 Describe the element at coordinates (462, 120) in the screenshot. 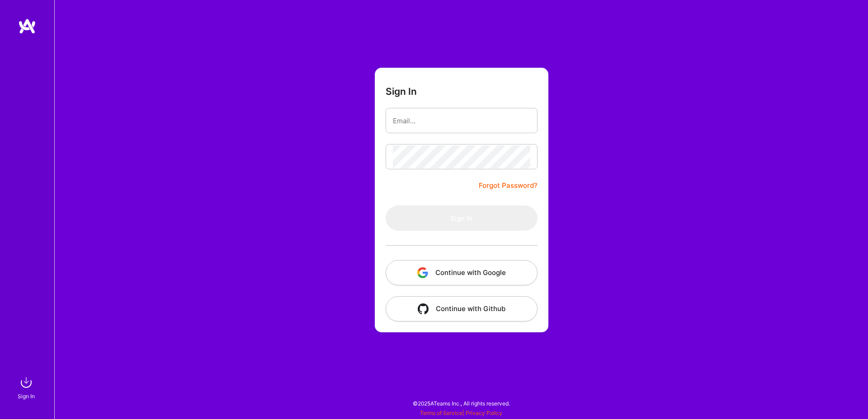

I see `input: Email...` at that location.